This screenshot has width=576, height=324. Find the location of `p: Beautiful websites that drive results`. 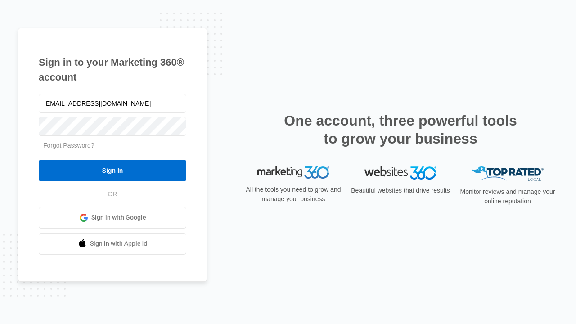

p: Beautiful websites that drive results is located at coordinates (400, 190).